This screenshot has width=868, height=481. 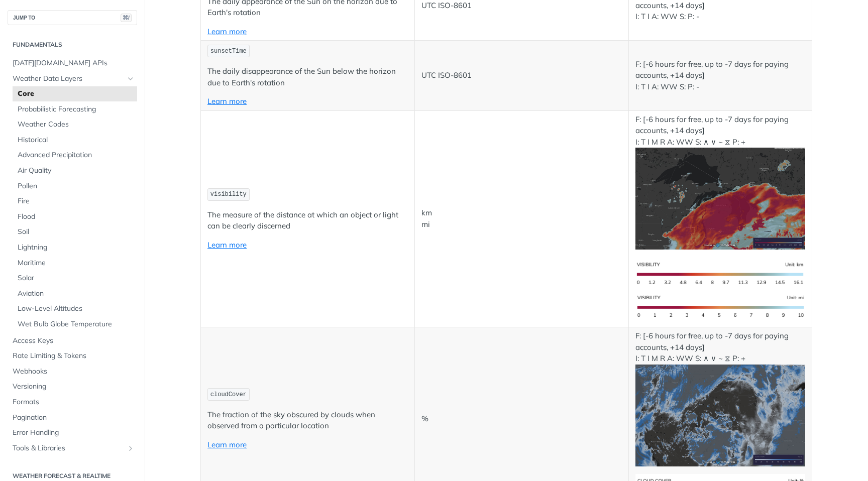 What do you see at coordinates (308, 77) in the screenshot?
I see `p: The daily disappearance of the Sun below the horizon due to Earth's rotation` at bounding box center [308, 77].